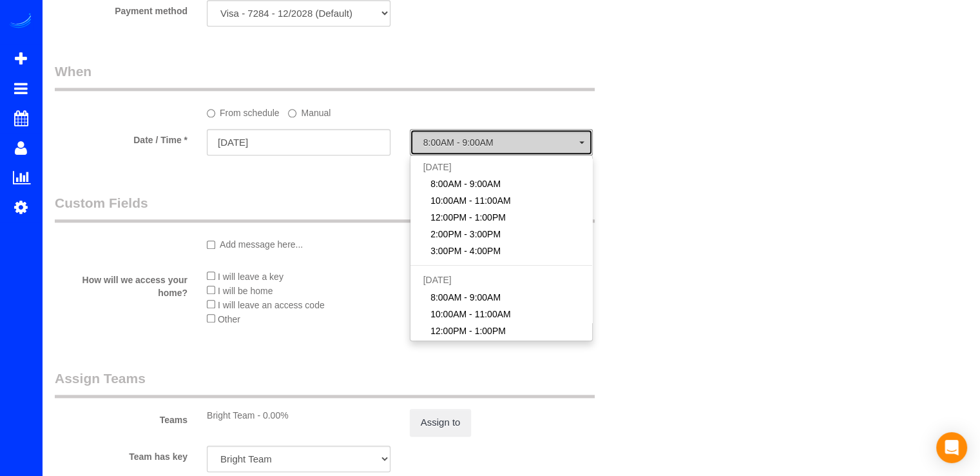 This screenshot has height=476, width=980. I want to click on input: Manual, so click(292, 113).